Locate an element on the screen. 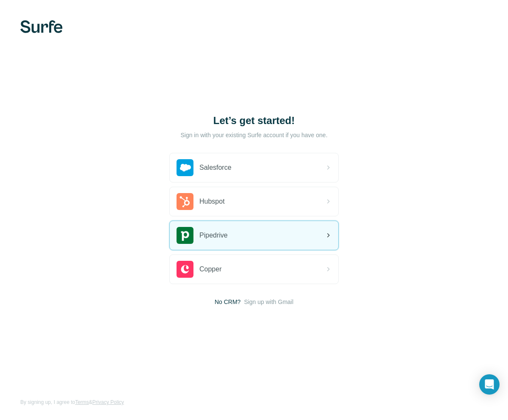  span: Hubspot is located at coordinates (212, 201).